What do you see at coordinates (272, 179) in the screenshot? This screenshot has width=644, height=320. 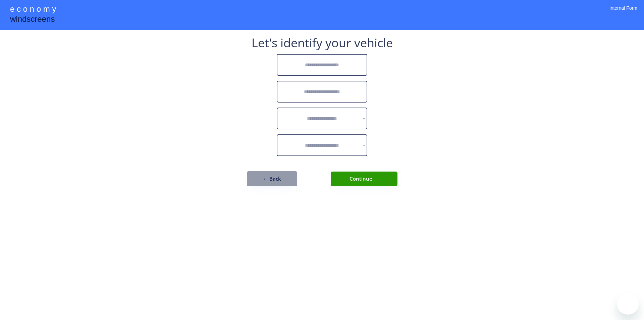 I see `button: ← Back` at bounding box center [272, 179].